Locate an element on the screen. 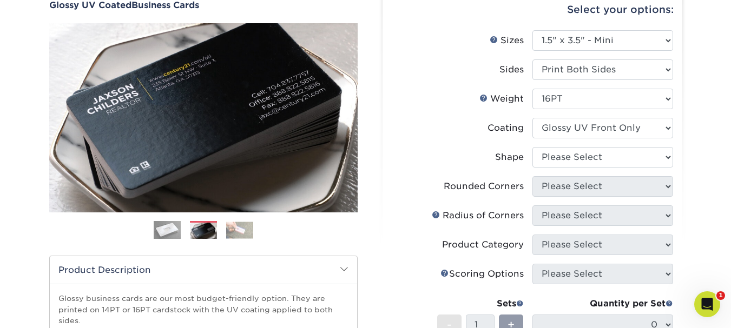 Image resolution: width=731 pixels, height=328 pixels. div: Sets is located at coordinates (480, 304).